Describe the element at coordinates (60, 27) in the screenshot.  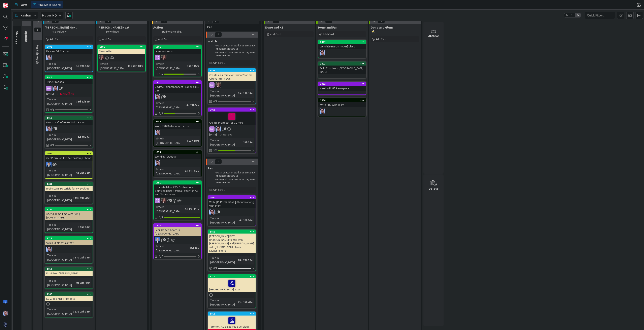
I see `span: Jim Next` at that location.